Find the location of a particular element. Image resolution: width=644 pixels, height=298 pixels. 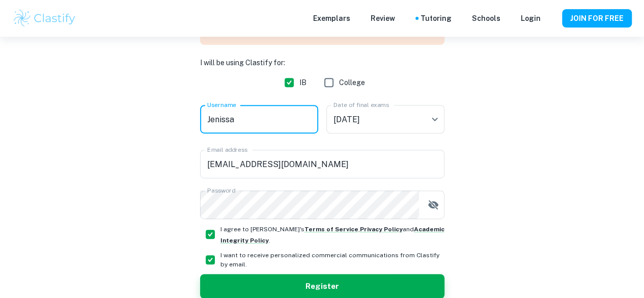

a: Privacy Policy is located at coordinates (382, 229).